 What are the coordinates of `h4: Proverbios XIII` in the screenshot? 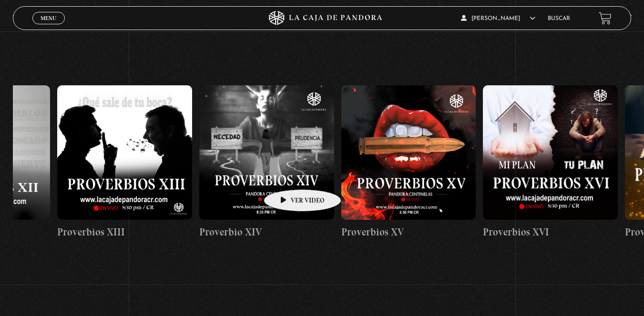 It's located at (124, 232).